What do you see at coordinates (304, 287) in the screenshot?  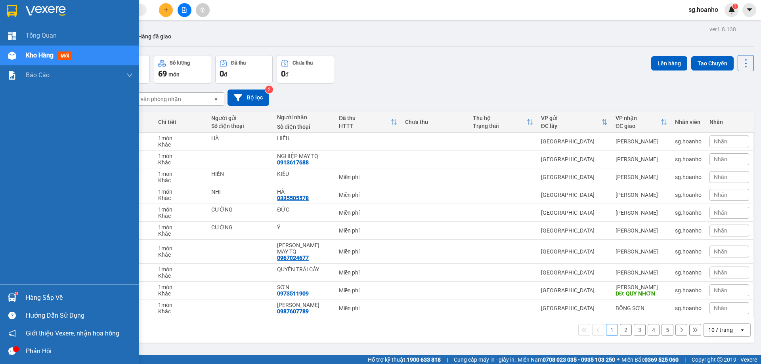 I see `div: SƠN` at bounding box center [304, 287].